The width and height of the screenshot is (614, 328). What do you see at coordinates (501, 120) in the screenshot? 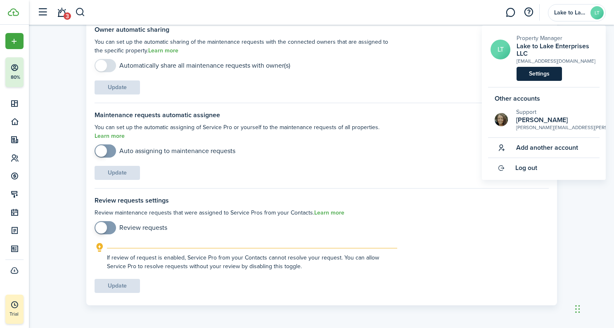
I see `img: Alison` at bounding box center [501, 120].